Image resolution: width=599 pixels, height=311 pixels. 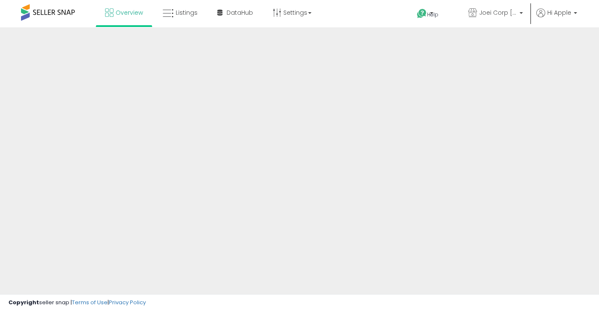 I want to click on a: Hi Apple, so click(x=556, y=18).